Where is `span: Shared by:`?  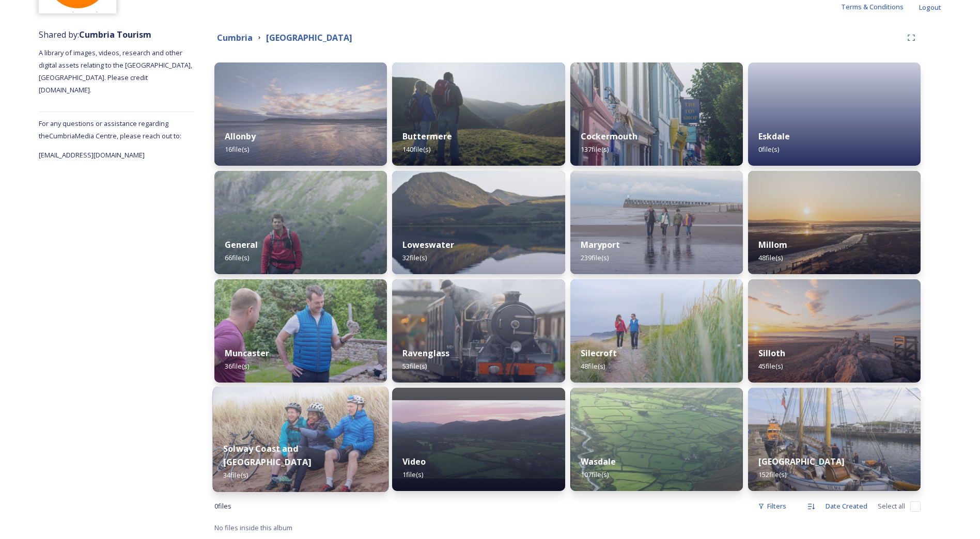 span: Shared by: is located at coordinates (95, 34).